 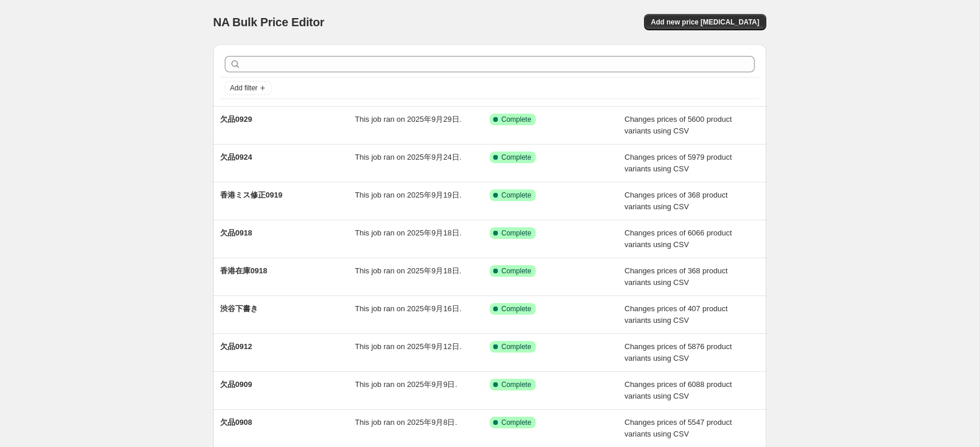 What do you see at coordinates (248, 88) in the screenshot?
I see `button: Add filter` at bounding box center [248, 88].